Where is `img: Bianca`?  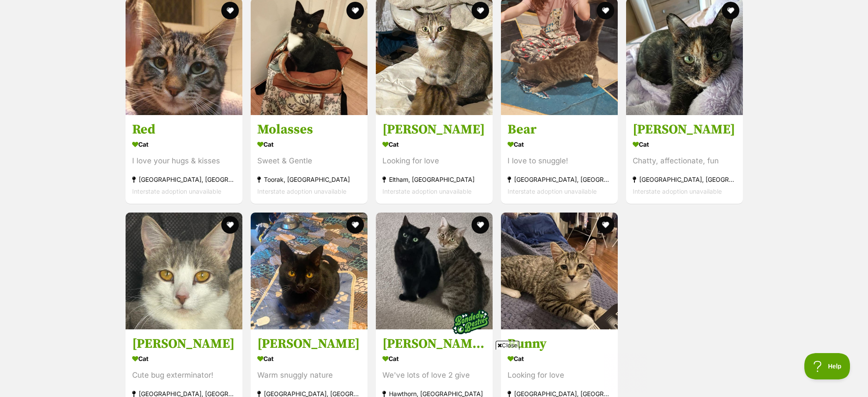
img: Bianca is located at coordinates (309, 271).